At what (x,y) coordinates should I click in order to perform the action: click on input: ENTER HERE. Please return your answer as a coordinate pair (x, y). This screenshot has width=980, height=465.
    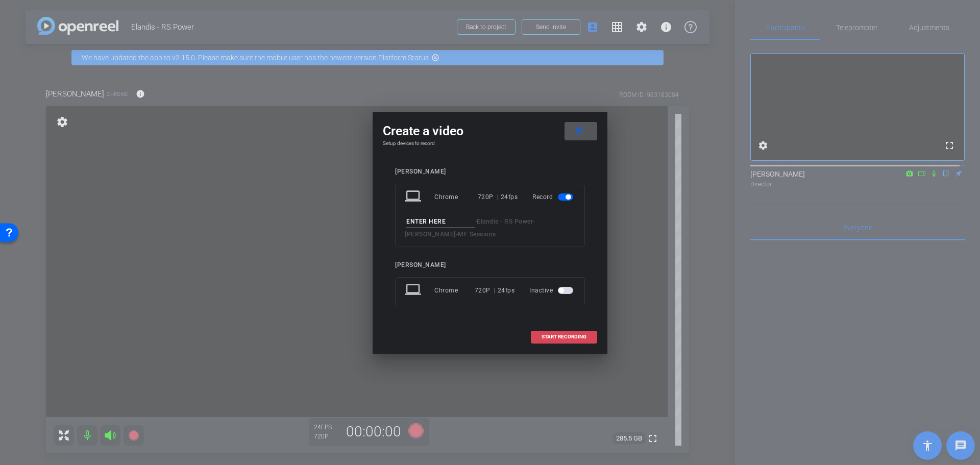
    Looking at the image, I should click on (440, 221).